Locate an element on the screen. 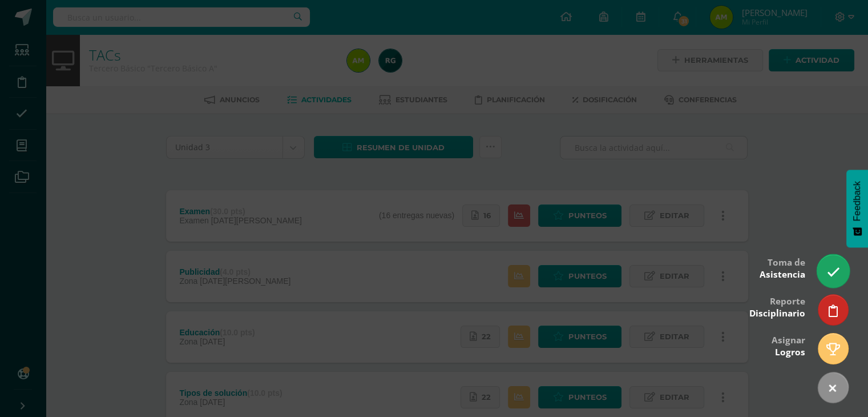 The image size is (868, 417). span: Logros is located at coordinates (790, 352).